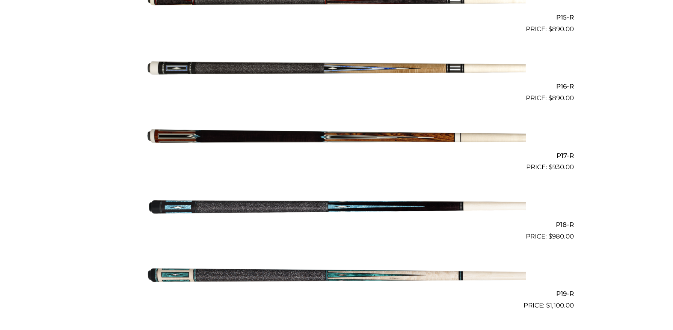 The height and width of the screenshot is (330, 673). I want to click on bdi: 930.00, so click(561, 167).